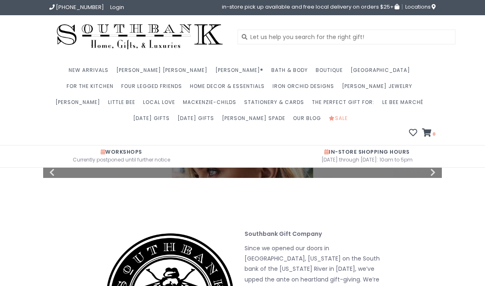  What do you see at coordinates (429, 134) in the screenshot?
I see `a: 0` at bounding box center [429, 134].